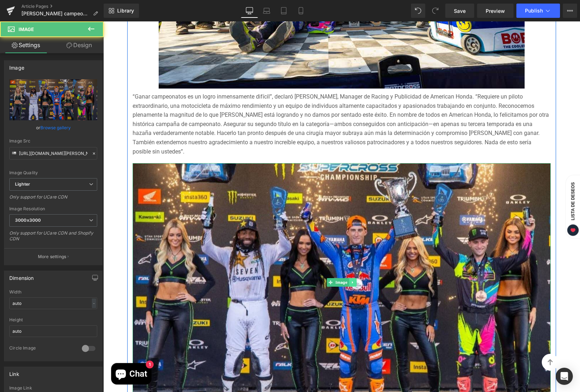 This screenshot has width=580, height=392. Describe the element at coordinates (126, 11) in the screenshot. I see `span: Library` at that location.